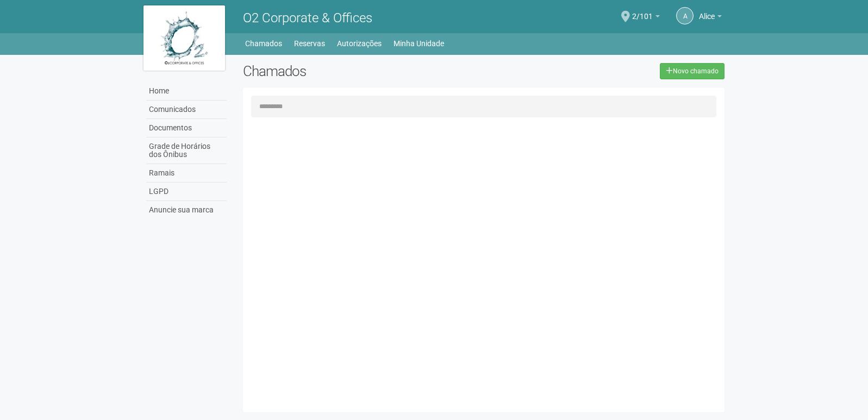 The width and height of the screenshot is (868, 420). I want to click on img: logo.jpg, so click(184, 38).